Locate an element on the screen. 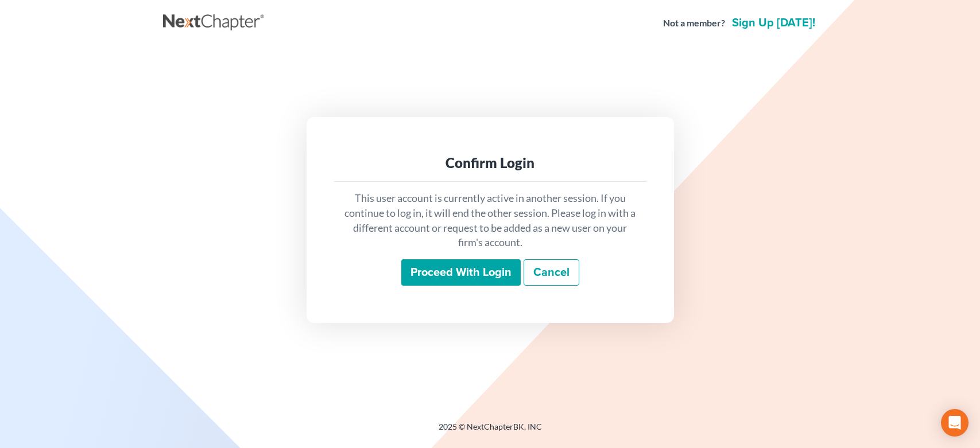 The width and height of the screenshot is (980, 448). div: Confirm Login is located at coordinates (490, 163).